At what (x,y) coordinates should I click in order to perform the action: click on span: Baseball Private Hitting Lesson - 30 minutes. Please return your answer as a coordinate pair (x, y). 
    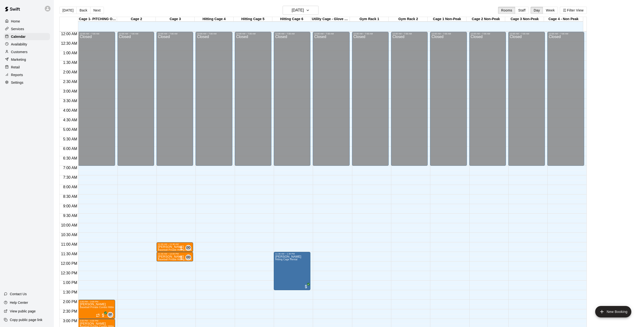
    Looking at the image, I should click on (183, 250).